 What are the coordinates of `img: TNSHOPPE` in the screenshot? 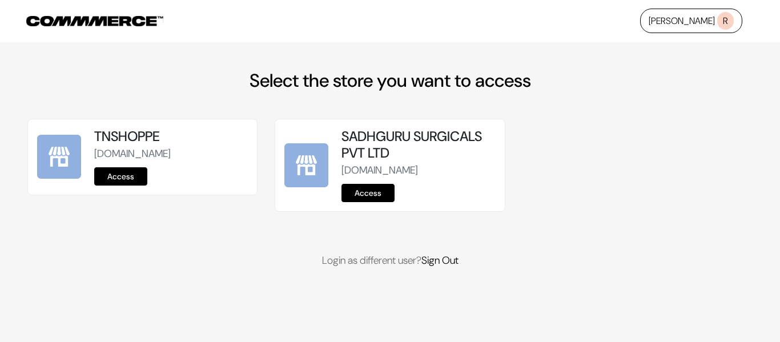 It's located at (59, 156).